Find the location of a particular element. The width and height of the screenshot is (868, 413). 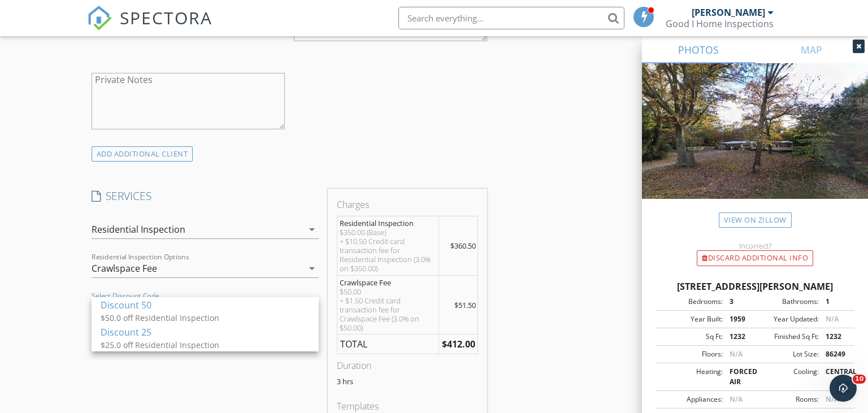

div: Duration is located at coordinates (408, 366).